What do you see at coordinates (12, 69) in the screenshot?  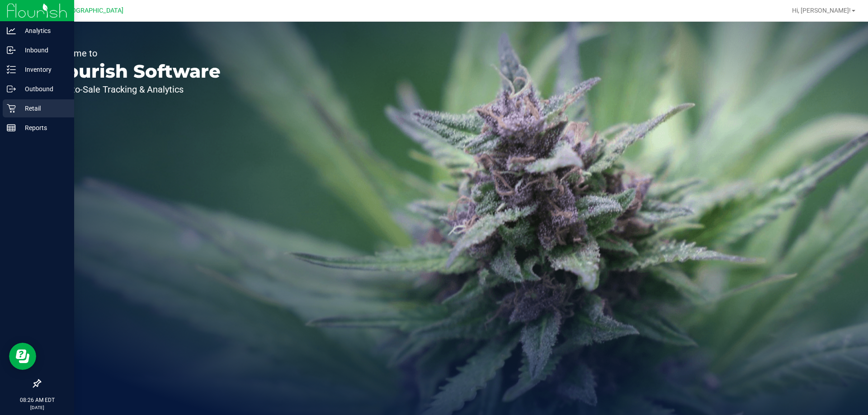 I see `inline-svg: Inventory` at bounding box center [12, 69].